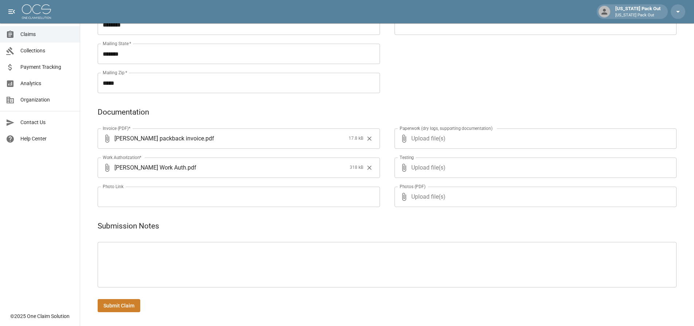  Describe the element at coordinates (36, 12) in the screenshot. I see `img: ocs-logo-white-transparent.png` at that location.